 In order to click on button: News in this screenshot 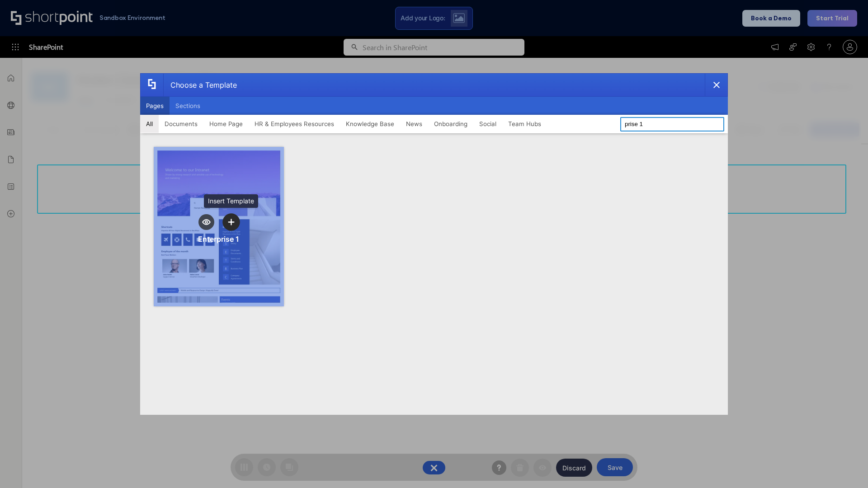, I will do `click(414, 124)`.